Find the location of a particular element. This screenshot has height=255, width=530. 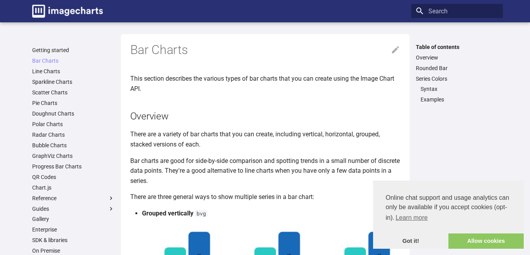

a: Sparkline Charts is located at coordinates (73, 82).